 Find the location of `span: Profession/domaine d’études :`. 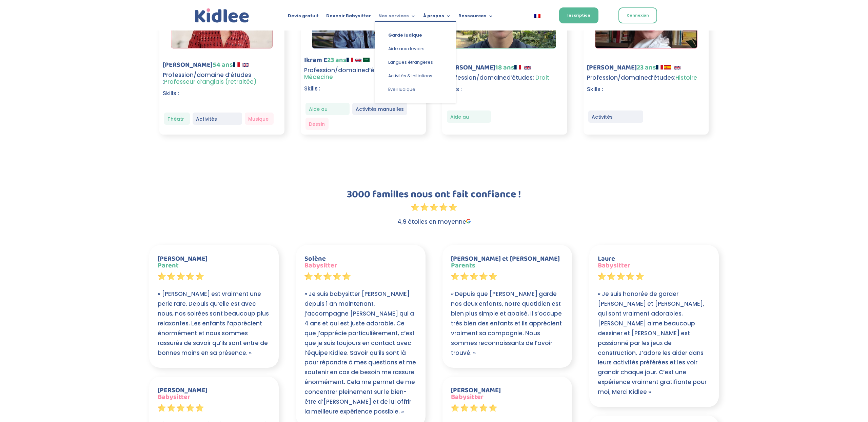

span: Profession/domaine d’études : is located at coordinates (207, 78).